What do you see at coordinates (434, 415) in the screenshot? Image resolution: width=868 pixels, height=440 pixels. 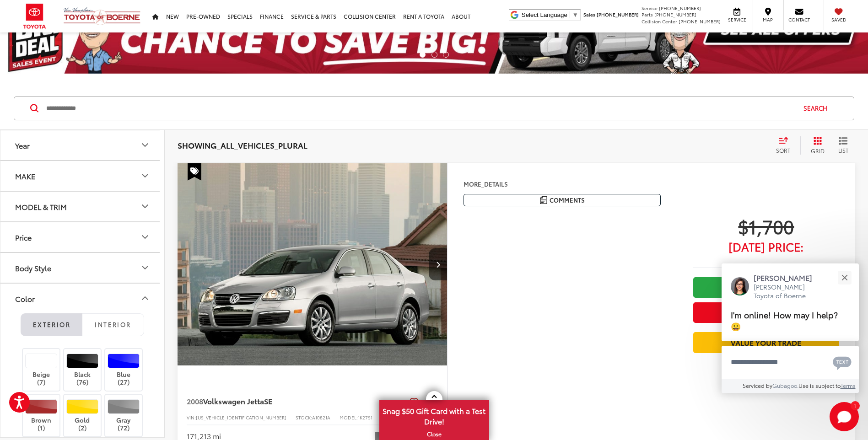 I see `span: Snag $50 Gift Card with a Test Drive!` at bounding box center [434, 415].